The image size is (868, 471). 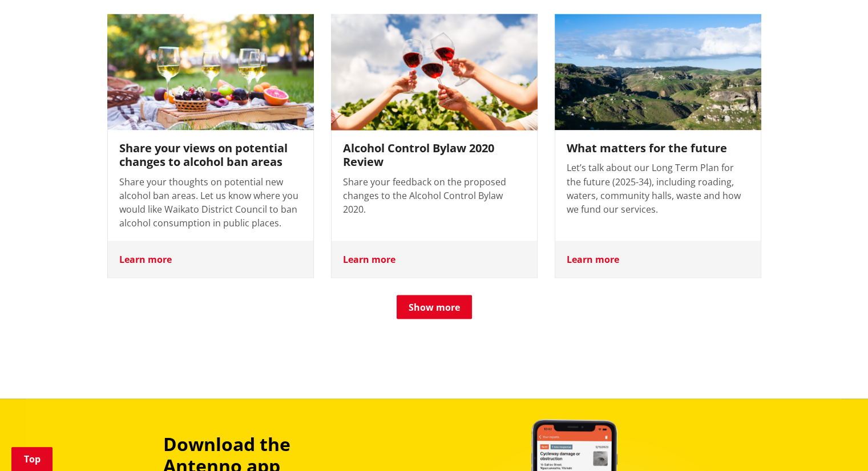 I want to click on p: Share your feedback on the proposed changes to the Alcohol Control Bylaw 2020., so click(x=435, y=196).